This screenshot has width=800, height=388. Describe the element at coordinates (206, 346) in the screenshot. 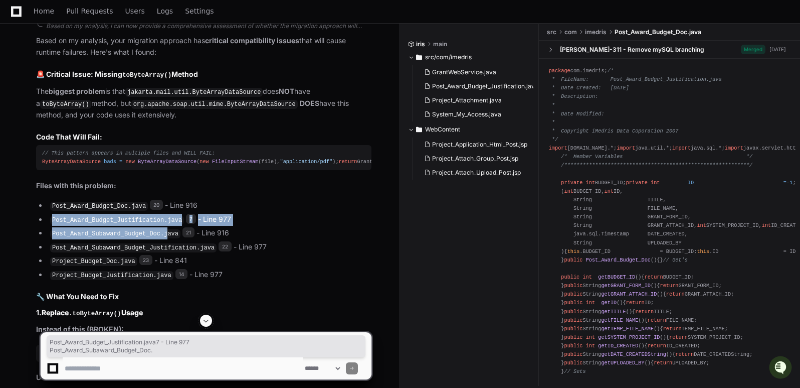

I see `span: Post_Award_Budget_Justification.java7 - Line 977 Post_Award_Subaward_Budget_Doc.` at that location.